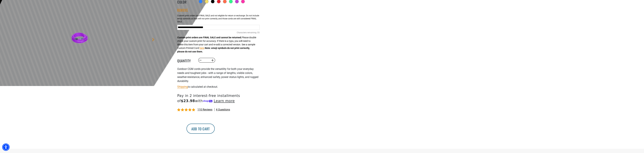 The image size is (644, 153). I want to click on button: Remove, so click(183, 10).